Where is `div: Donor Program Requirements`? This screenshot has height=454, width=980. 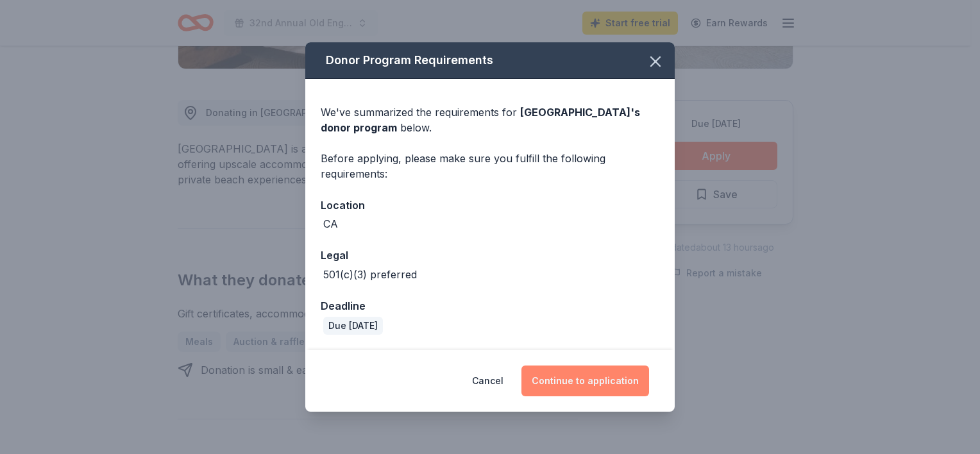 div: Donor Program Requirements is located at coordinates (490, 60).